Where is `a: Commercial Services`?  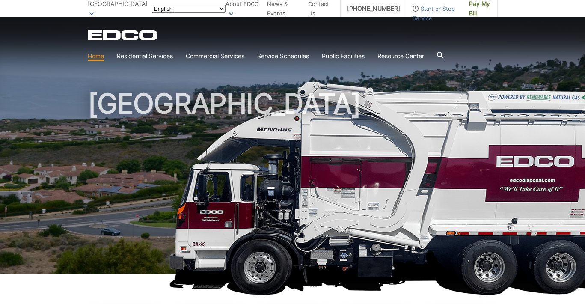
a: Commercial Services is located at coordinates (215, 56).